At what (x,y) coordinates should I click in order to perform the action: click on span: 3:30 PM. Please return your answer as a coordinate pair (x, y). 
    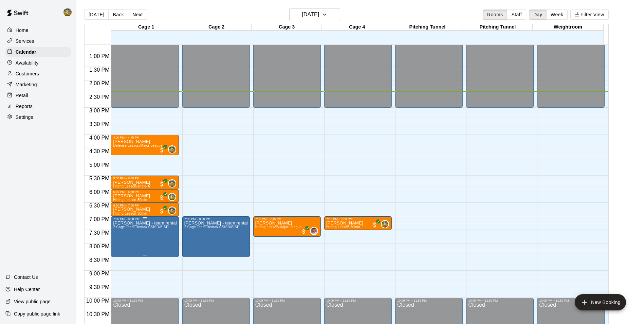
    Looking at the image, I should click on (99, 124).